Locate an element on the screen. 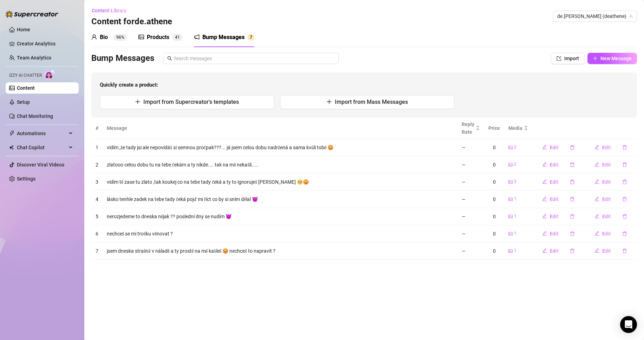  td: lásko tenhle zadek na tebe tady čeká pojď mi říct co by si sním dělal 😈 is located at coordinates (280, 199).